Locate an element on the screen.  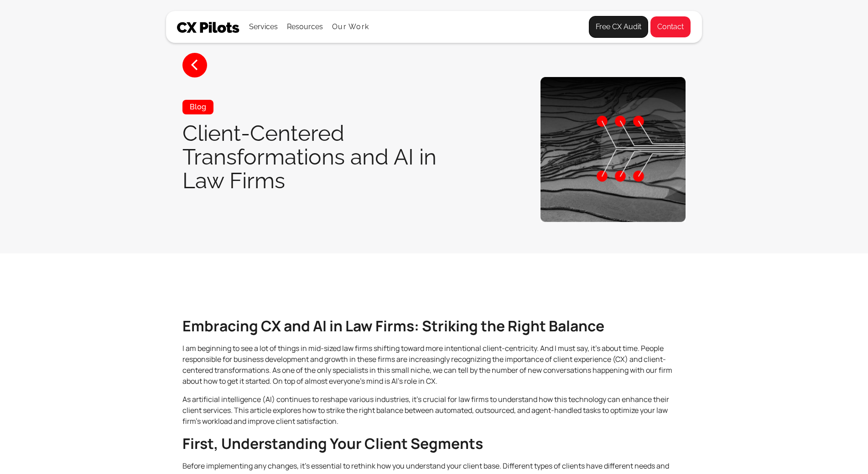
div: Resources is located at coordinates (305, 27).